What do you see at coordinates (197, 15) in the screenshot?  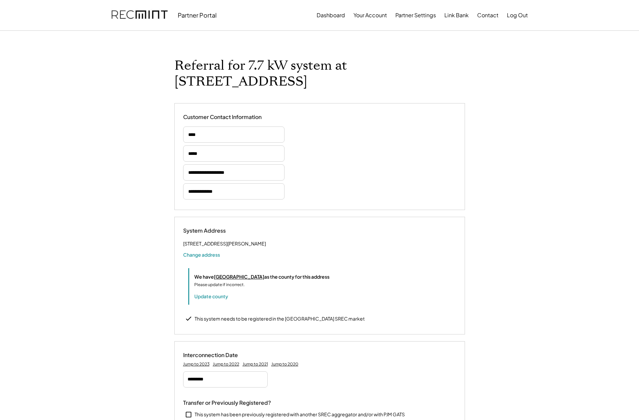 I see `div: Partner Portal` at bounding box center [197, 15].